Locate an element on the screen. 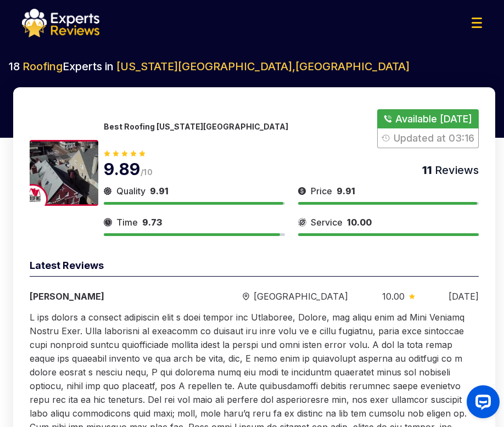 Image resolution: width=504 pixels, height=427 pixels. img: logo is located at coordinates (60, 23).